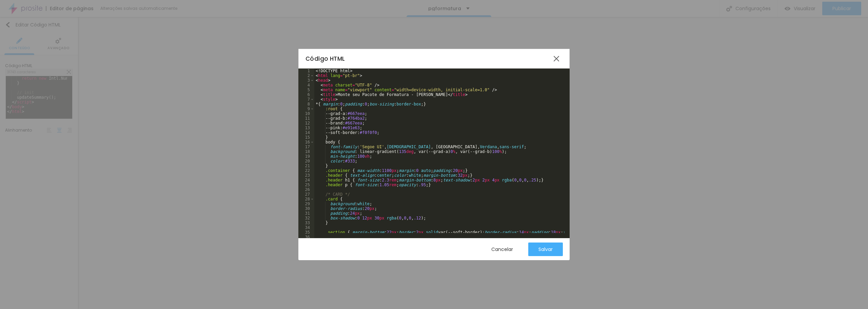  What do you see at coordinates (306, 95) in the screenshot?
I see `div: 6` at bounding box center [306, 95].